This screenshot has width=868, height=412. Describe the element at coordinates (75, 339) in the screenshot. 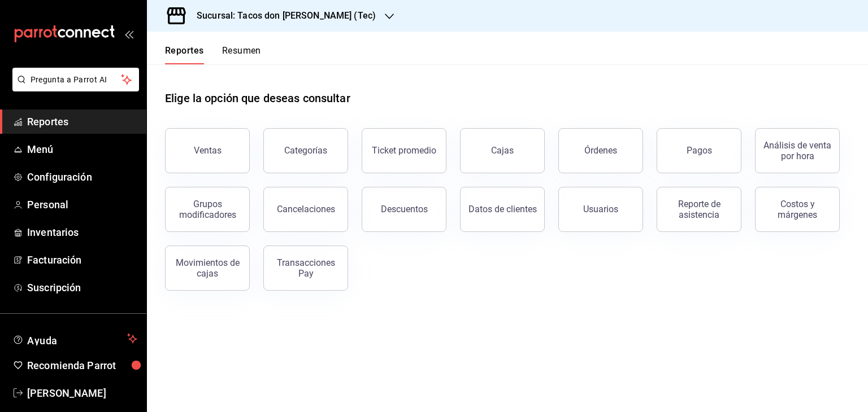

I see `span: Ayuda` at that location.